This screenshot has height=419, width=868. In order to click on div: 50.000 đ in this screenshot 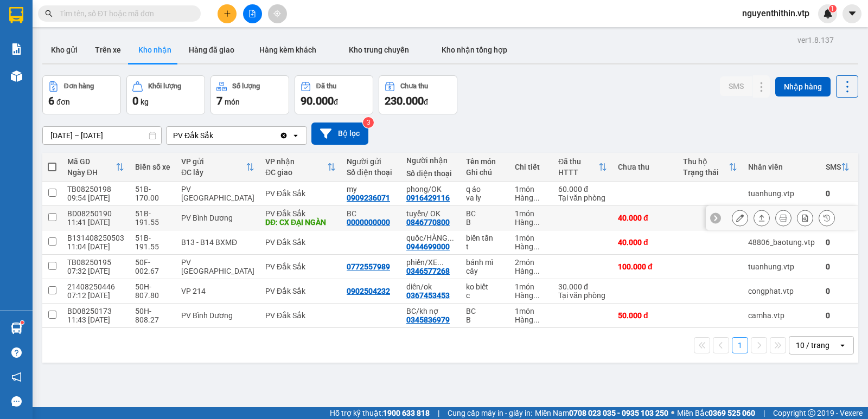, I will do `click(645, 316)`.